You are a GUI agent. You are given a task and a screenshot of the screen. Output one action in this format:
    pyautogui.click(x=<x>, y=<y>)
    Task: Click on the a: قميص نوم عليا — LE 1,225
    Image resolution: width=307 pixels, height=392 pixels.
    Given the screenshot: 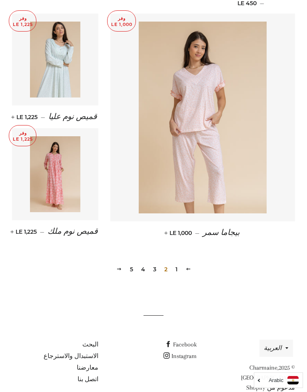 What is the action you would take?
    pyautogui.click(x=55, y=117)
    